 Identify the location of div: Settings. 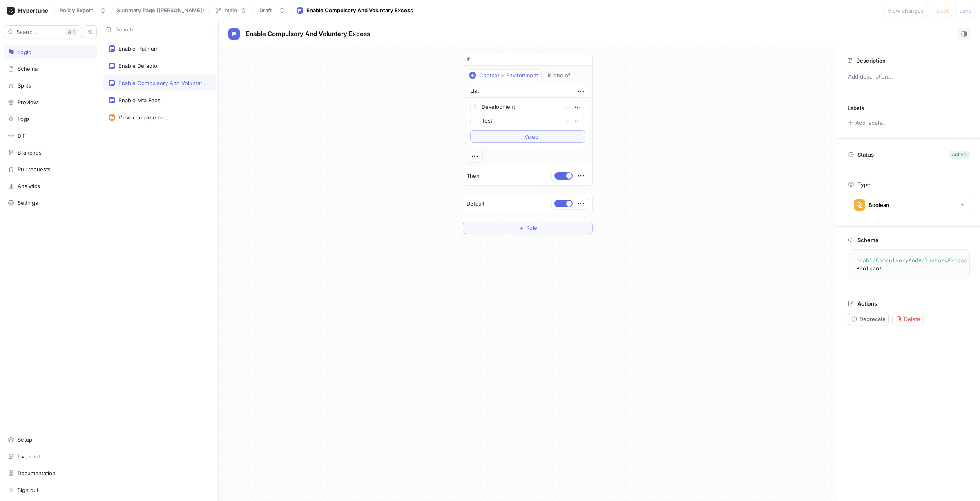
(28, 202).